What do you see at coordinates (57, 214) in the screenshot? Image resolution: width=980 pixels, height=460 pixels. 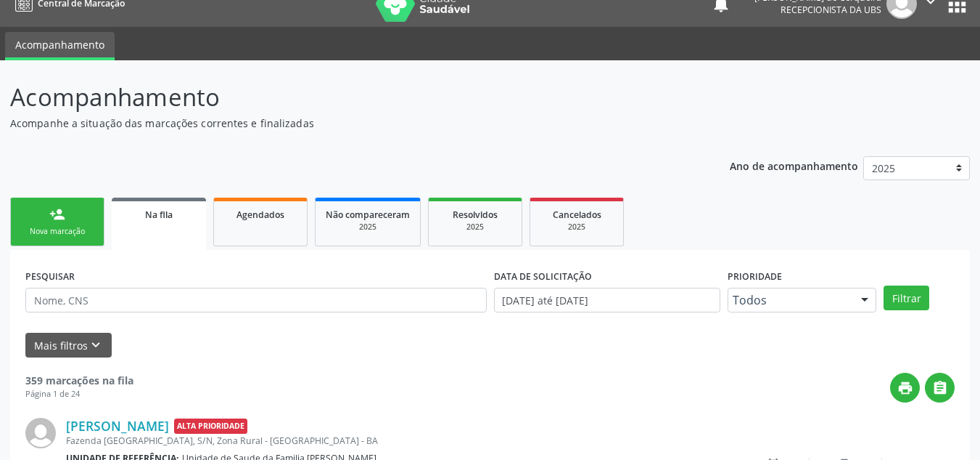 I see `div: person_add` at bounding box center [57, 214].